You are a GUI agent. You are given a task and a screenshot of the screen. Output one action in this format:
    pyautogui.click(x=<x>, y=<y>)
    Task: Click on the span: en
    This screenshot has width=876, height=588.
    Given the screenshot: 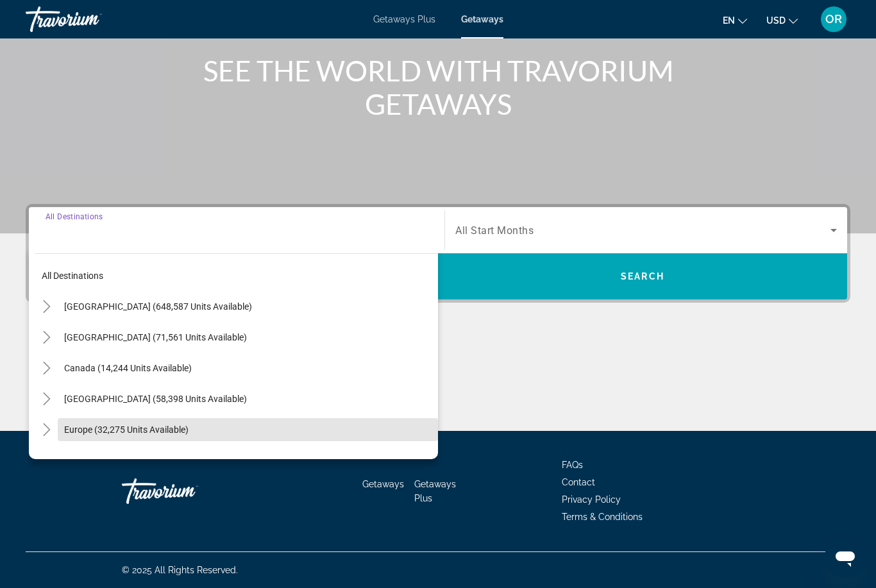 What is the action you would take?
    pyautogui.click(x=729, y=20)
    